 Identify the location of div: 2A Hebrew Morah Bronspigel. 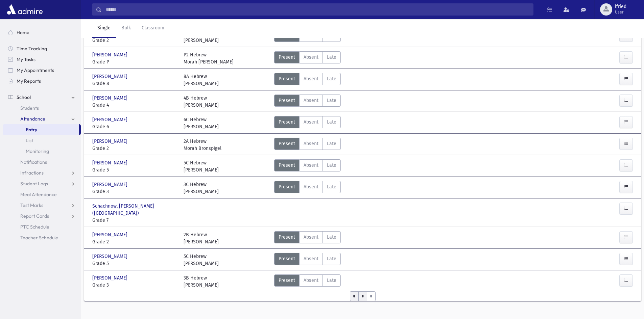
(202, 145).